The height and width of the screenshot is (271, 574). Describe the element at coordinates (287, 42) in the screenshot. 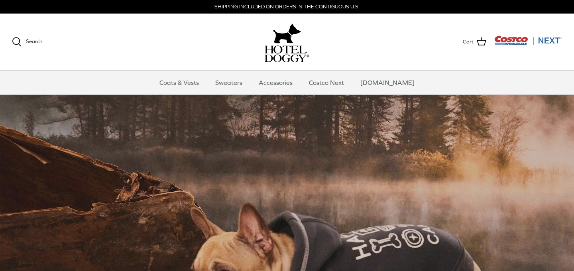

I see `a: hoteldoggy.com hoteldoggycom` at that location.